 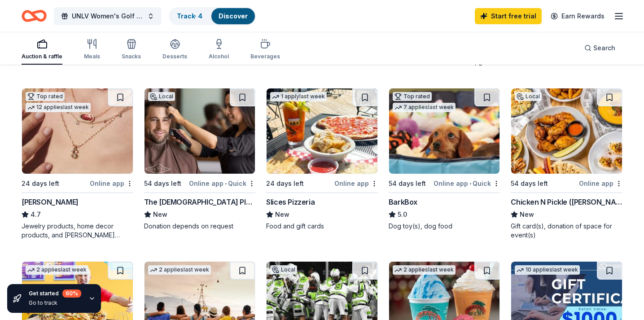 What do you see at coordinates (200, 131) in the screenshot?
I see `img: Image for The Gents Place` at bounding box center [200, 131].